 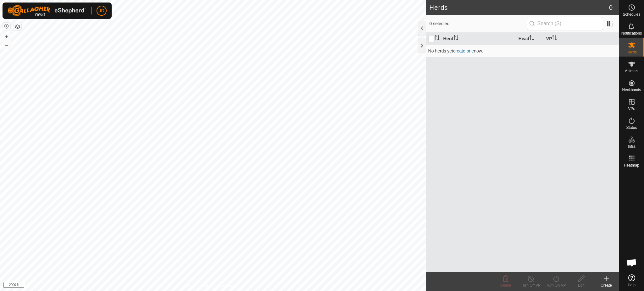 I want to click on span: Notifications, so click(x=631, y=33).